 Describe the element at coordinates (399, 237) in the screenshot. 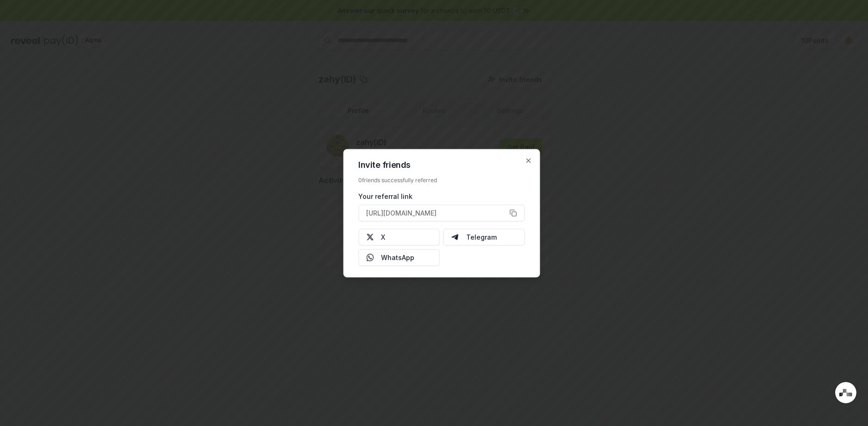

I see `button: X` at that location.